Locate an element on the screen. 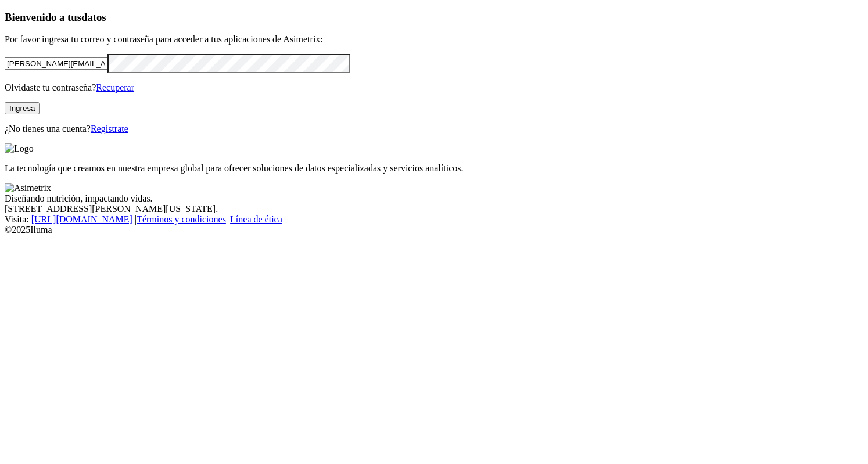 This screenshot has height=464, width=868. a: Regístrate is located at coordinates (109, 128).